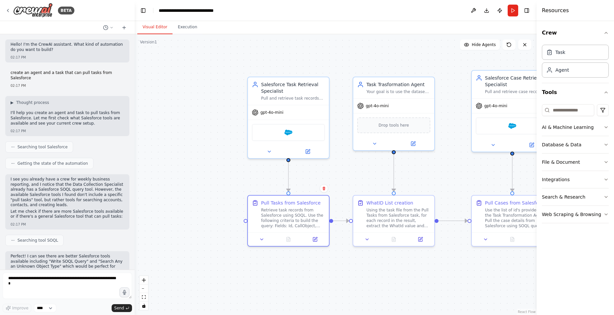  Describe the element at coordinates (108, 28) in the screenshot. I see `button: Switch to previous chat` at that location.